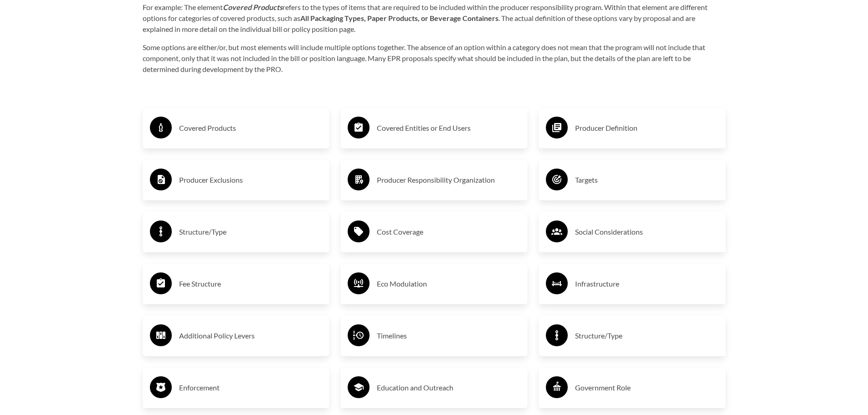  I want to click on h3: Targets, so click(647, 180).